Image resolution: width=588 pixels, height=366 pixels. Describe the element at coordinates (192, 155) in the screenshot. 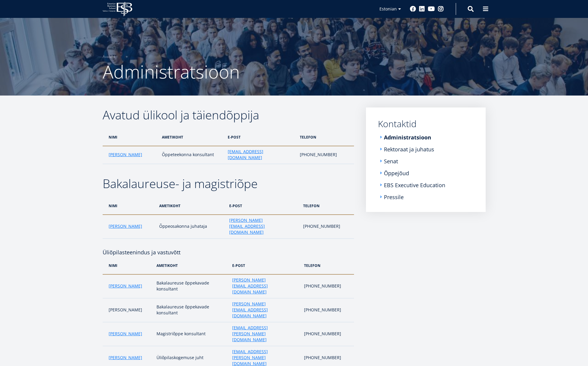

I see `td: Õppeteekonna konsultant` at that location.